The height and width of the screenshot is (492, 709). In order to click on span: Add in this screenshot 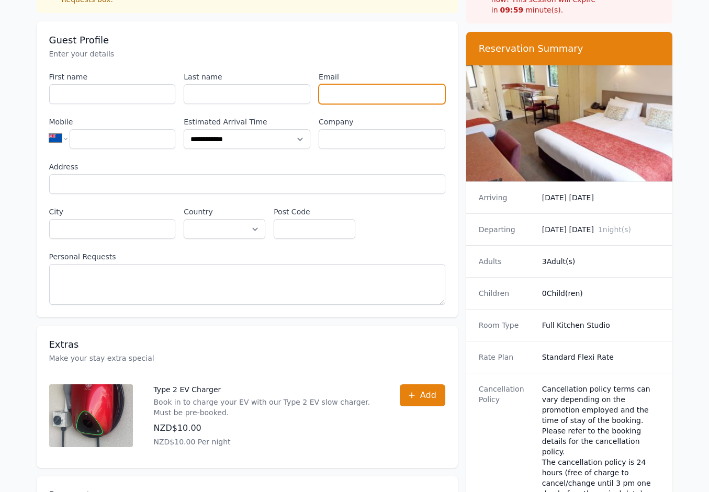, I will do `click(428, 395)`.